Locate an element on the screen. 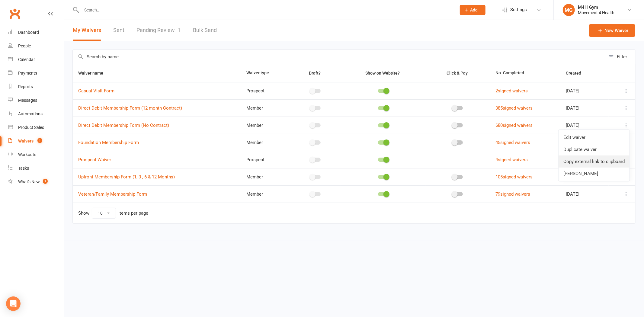 This screenshot has width=644, height=317. a: Messages is located at coordinates (36, 100).